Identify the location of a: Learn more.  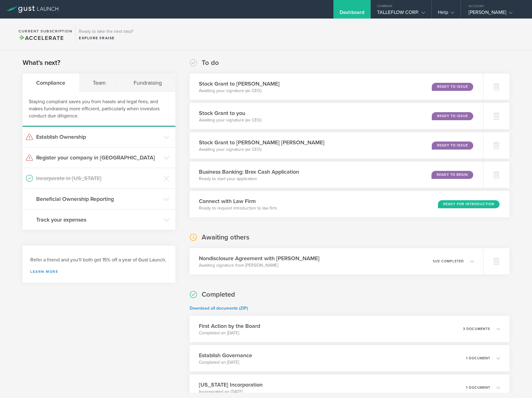
(99, 271).